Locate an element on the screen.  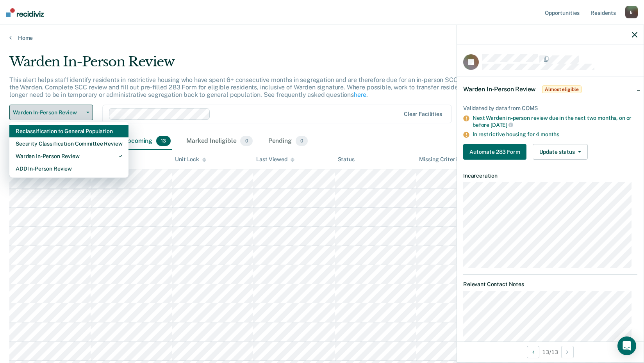
dt: Relevant Contact Notes is located at coordinates (550, 284).